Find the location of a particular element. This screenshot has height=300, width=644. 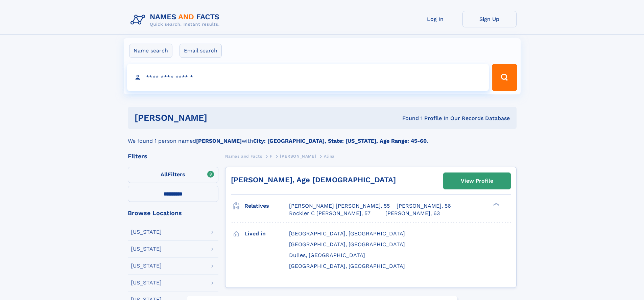

a: F is located at coordinates (271, 156).